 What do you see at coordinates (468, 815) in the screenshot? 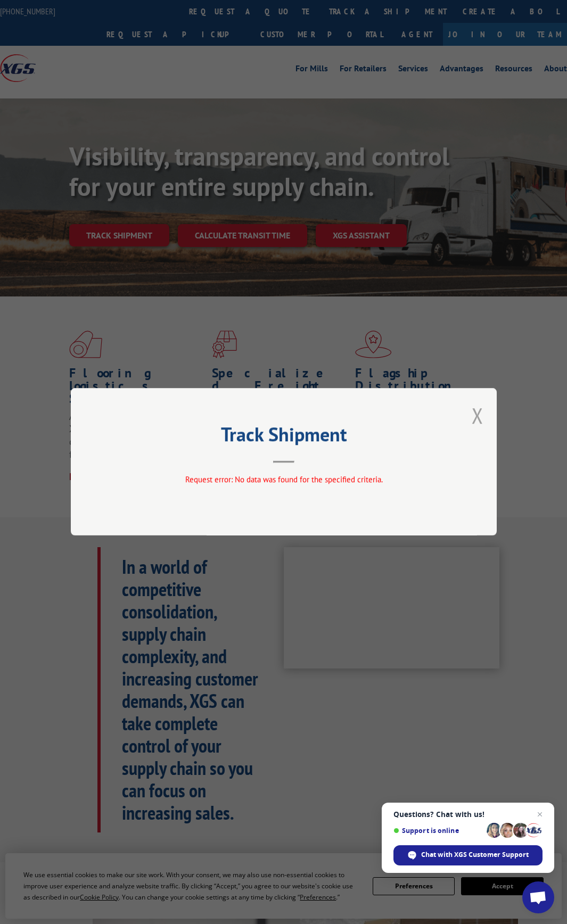
I see `span: Questions? Chat with us!` at bounding box center [468, 815].